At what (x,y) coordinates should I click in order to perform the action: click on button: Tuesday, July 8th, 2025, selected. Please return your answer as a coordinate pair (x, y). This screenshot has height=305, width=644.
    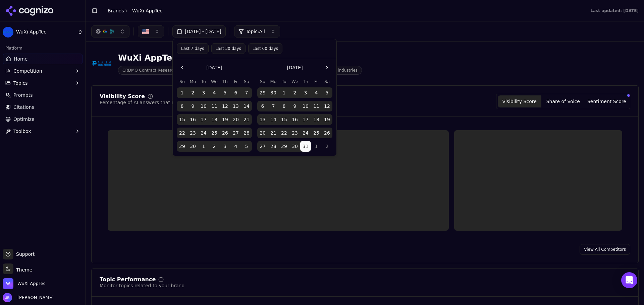
    Looking at the image, I should click on (284, 106).